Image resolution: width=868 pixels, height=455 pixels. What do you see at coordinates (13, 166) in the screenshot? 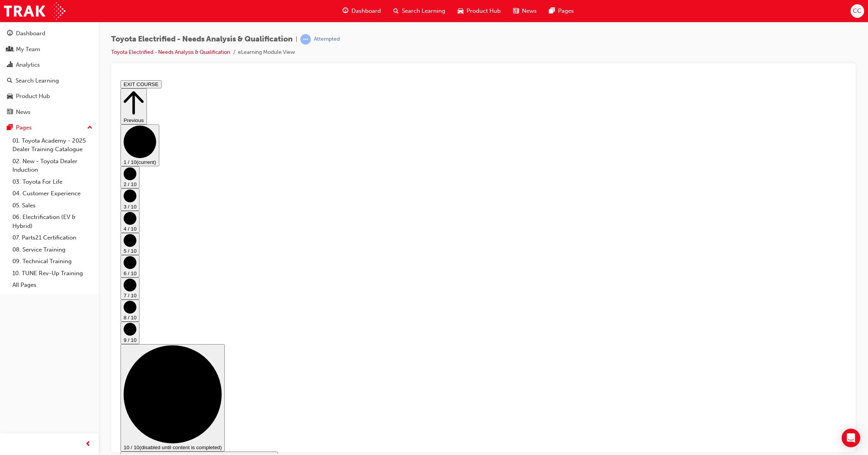
I see `button: 5 / 10` at bounding box center [13, 166].